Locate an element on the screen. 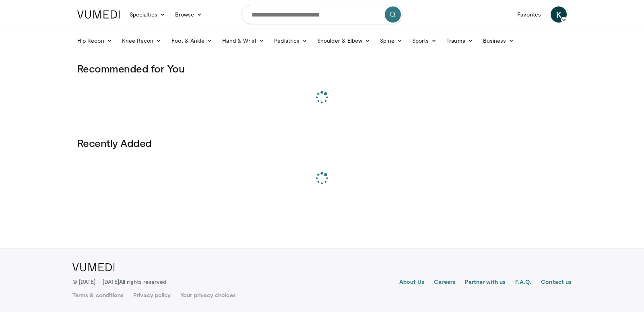 This screenshot has width=644, height=312. a: Shoulder & Elbow is located at coordinates (344, 41).